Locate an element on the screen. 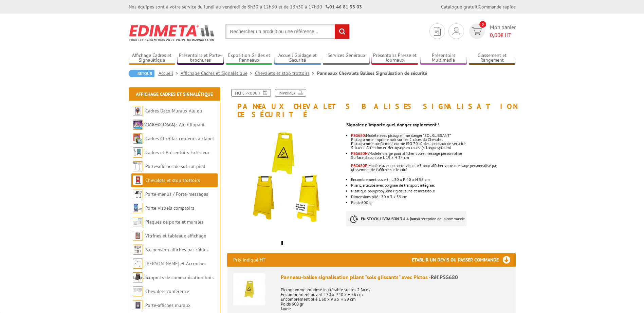  a: Classement et Rangement is located at coordinates (492, 58).